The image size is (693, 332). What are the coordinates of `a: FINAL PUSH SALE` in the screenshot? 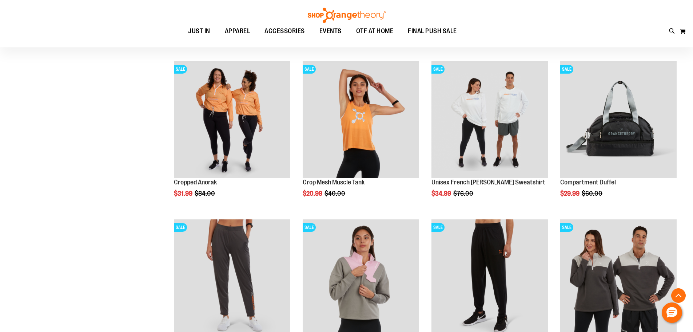 It's located at (432, 31).